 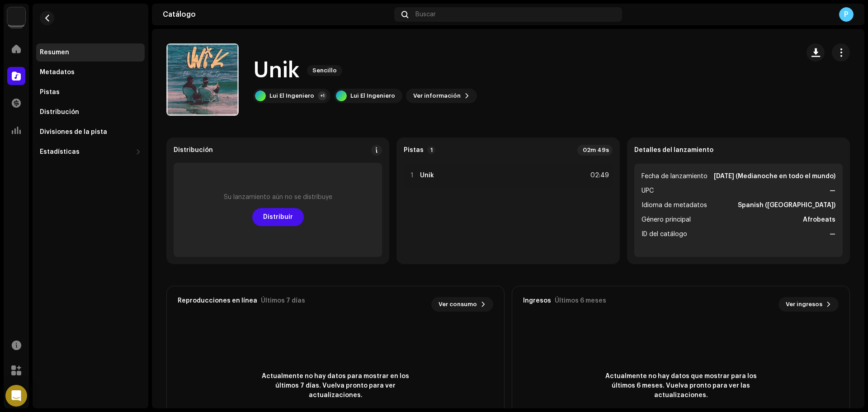 I want to click on div: +1, so click(x=323, y=96).